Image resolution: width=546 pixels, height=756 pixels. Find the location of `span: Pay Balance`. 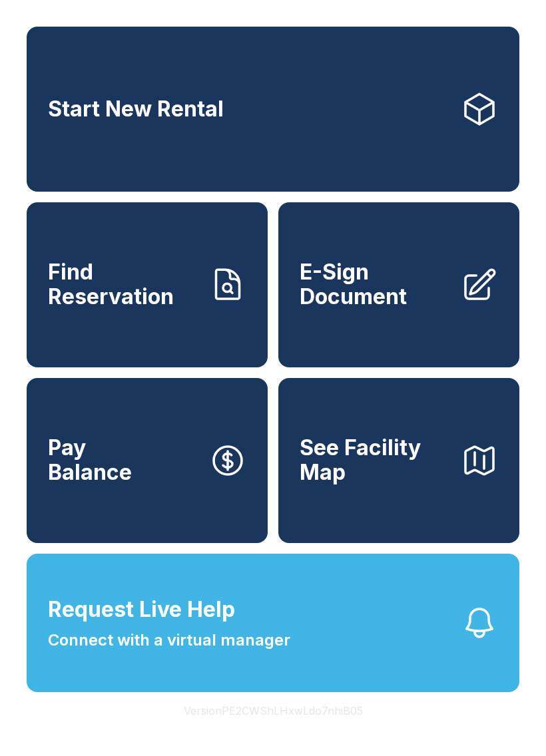

span: Pay Balance is located at coordinates (90, 460).